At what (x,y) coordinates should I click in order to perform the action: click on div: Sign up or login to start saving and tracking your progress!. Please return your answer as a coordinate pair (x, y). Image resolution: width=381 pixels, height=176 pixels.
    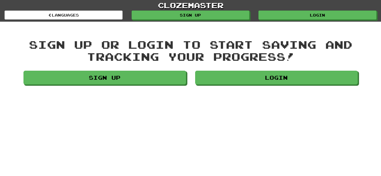
    Looking at the image, I should click on (191, 50).